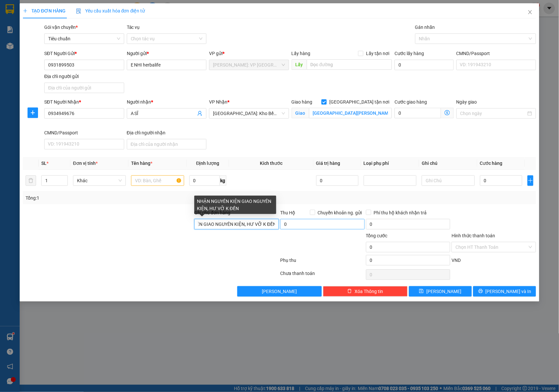  I want to click on strong: CSKH:, so click(26, 25).